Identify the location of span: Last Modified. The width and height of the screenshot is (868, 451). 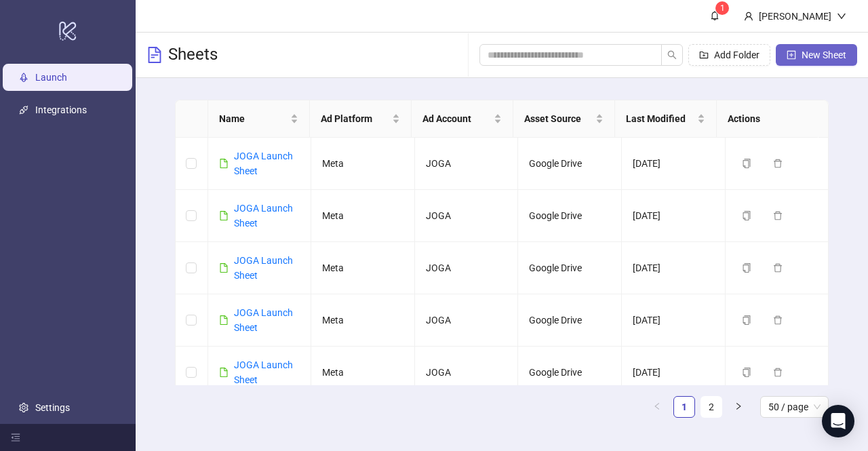
(660, 119).